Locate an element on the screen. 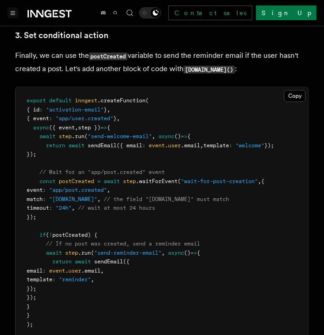  button: Toggle dark mode is located at coordinates (150, 13).